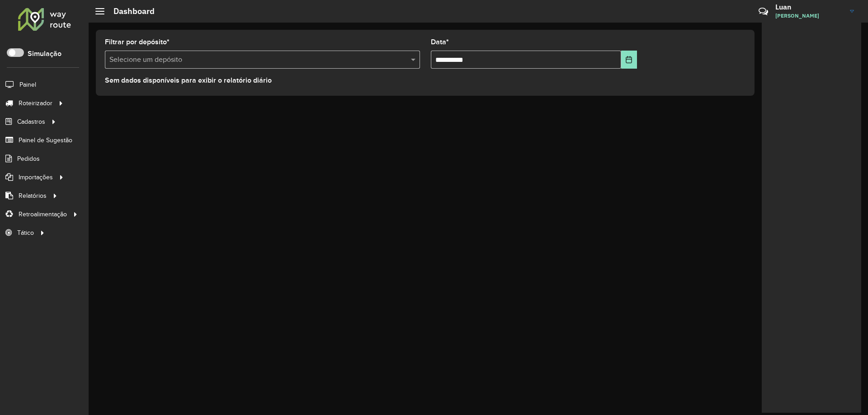 The height and width of the screenshot is (415, 868). Describe the element at coordinates (43, 214) in the screenshot. I see `span: Retroalimentação` at that location.